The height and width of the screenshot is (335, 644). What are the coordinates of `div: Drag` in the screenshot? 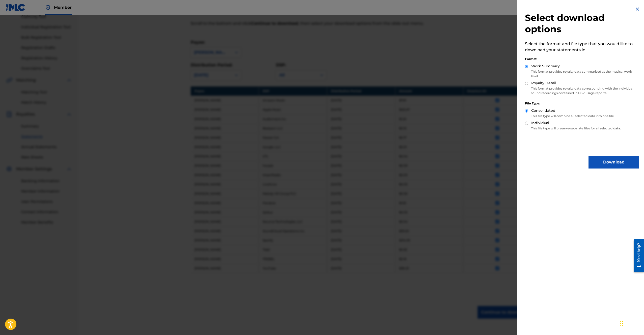 It's located at (622, 323).